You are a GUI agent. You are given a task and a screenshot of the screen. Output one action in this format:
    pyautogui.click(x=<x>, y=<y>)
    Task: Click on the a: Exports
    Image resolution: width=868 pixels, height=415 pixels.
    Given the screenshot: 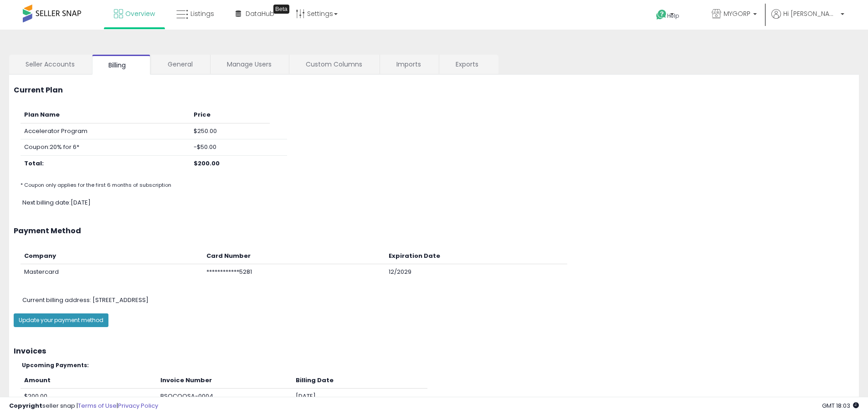 What is the action you would take?
    pyautogui.click(x=468, y=64)
    